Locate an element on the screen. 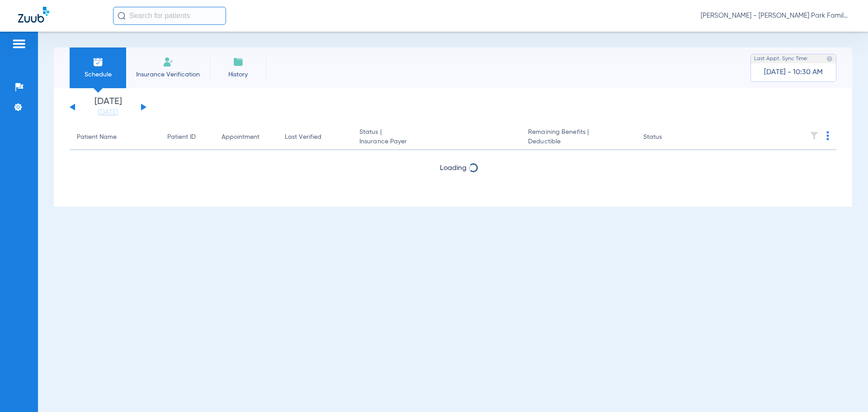 The width and height of the screenshot is (868, 412). img: Schedule is located at coordinates (98, 62).